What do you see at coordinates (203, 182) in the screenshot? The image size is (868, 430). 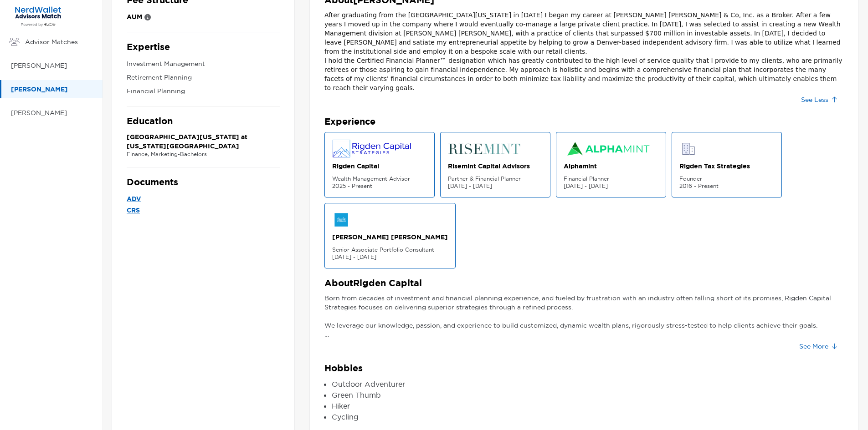 I see `p: Documents` at bounding box center [203, 182].